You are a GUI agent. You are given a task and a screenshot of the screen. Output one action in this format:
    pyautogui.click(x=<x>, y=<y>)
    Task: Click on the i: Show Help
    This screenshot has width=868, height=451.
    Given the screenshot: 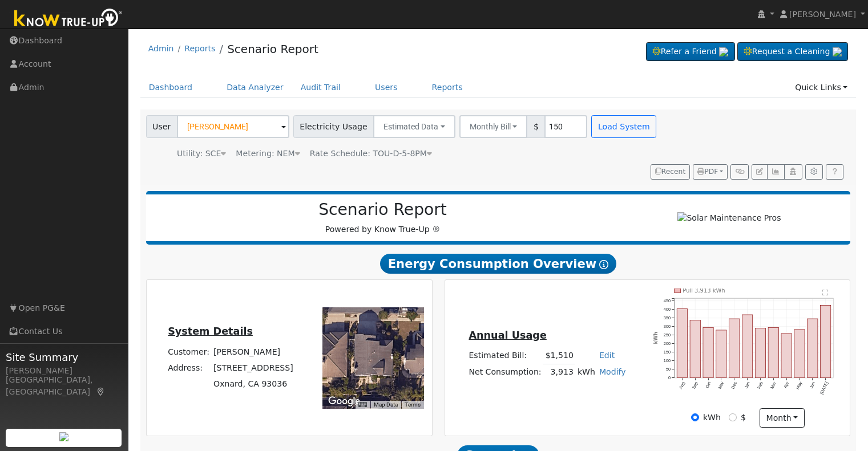 What is the action you would take?
    pyautogui.click(x=604, y=265)
    